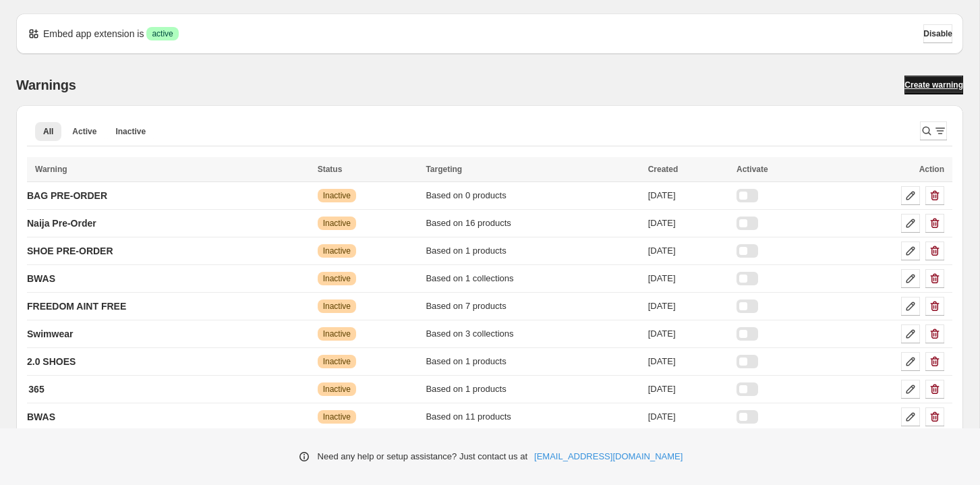 This screenshot has height=485, width=980. What do you see at coordinates (162, 34) in the screenshot?
I see `span: active` at bounding box center [162, 34].